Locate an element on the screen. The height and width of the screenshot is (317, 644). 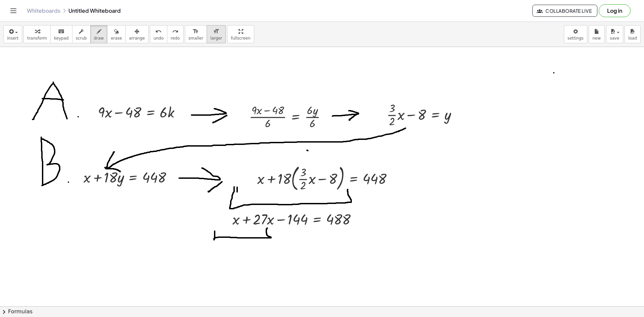
button: settings is located at coordinates (575, 34).